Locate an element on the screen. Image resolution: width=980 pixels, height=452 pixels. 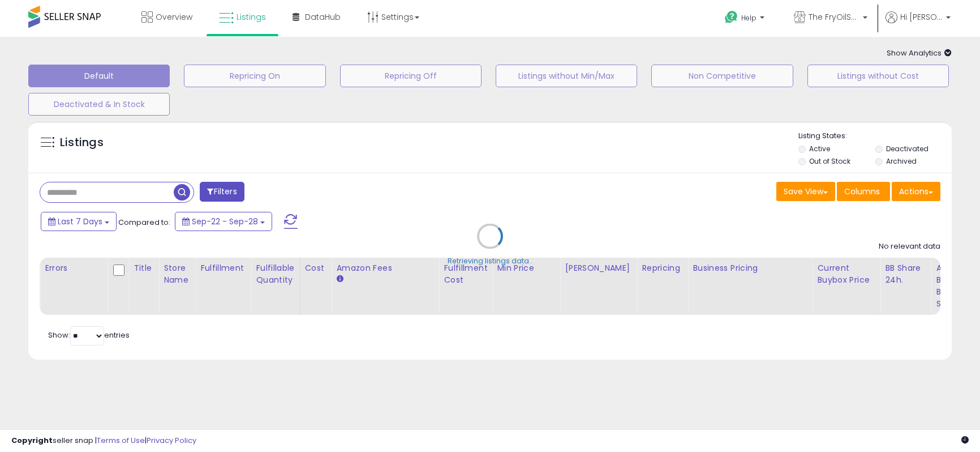
button: Default is located at coordinates (99, 76).